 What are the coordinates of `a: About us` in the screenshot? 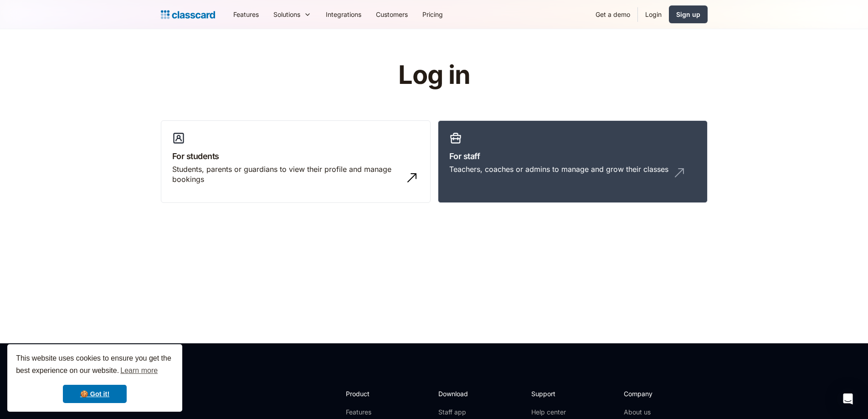 It's located at (654, 412).